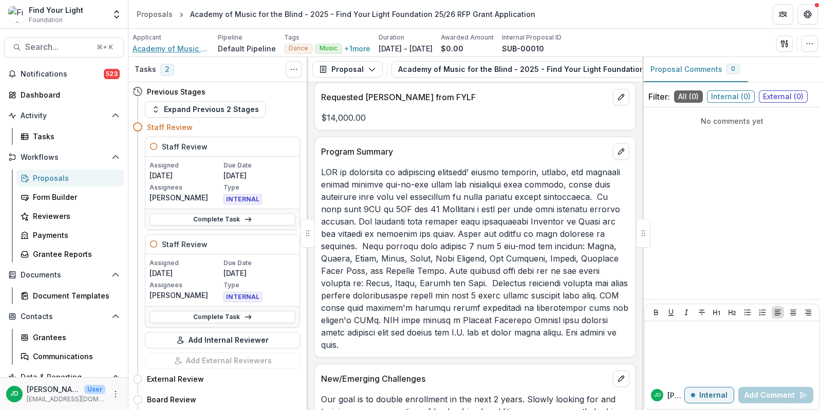 Image resolution: width=822 pixels, height=410 pixels. Describe the element at coordinates (172, 399) in the screenshot. I see `h4: Board Review` at that location.